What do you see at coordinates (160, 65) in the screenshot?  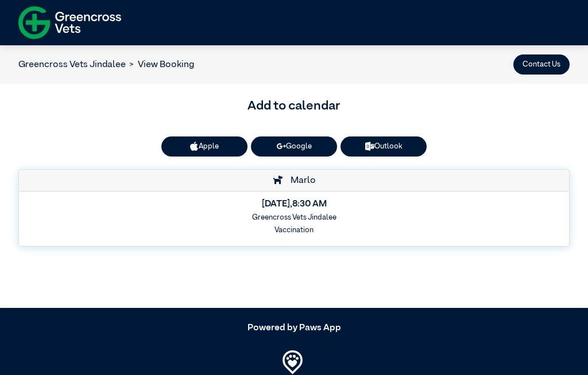 I see `li: View Booking` at bounding box center [160, 65].